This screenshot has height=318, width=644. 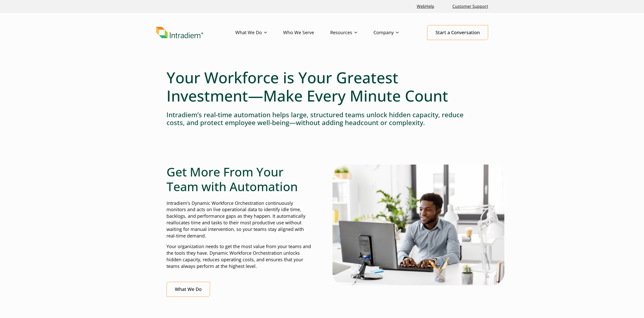 What do you see at coordinates (322, 119) in the screenshot?
I see `h4: Intradiem’s real-time automation helps large, structured teams unlock hidden capacity, reduce cos...` at bounding box center [322, 119].